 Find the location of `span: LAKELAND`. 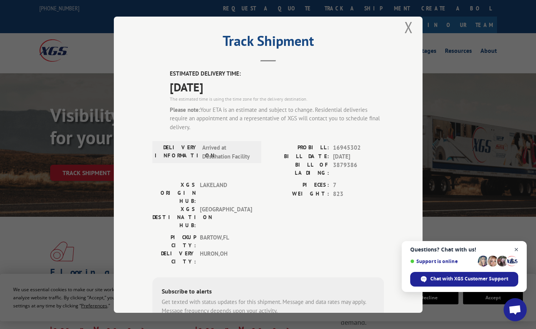

span: LAKELAND is located at coordinates (226, 193).